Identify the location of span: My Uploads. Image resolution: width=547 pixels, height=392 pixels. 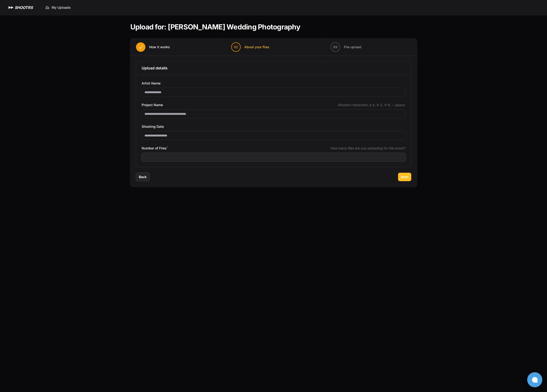
(61, 8).